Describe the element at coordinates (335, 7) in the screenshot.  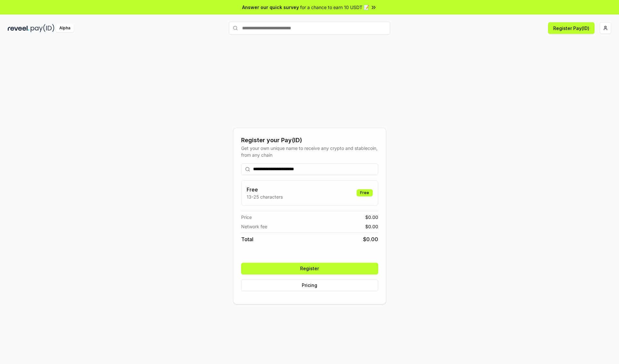
I see `span: for a chance to earn 10 USDT 📝` at that location.